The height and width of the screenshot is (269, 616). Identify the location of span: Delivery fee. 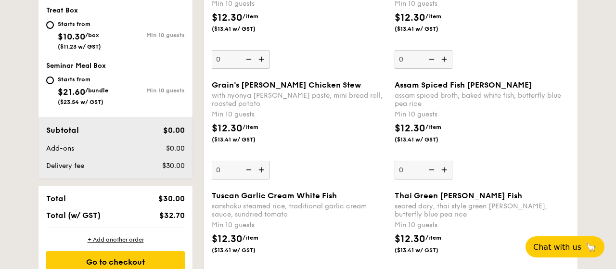
(65, 166).